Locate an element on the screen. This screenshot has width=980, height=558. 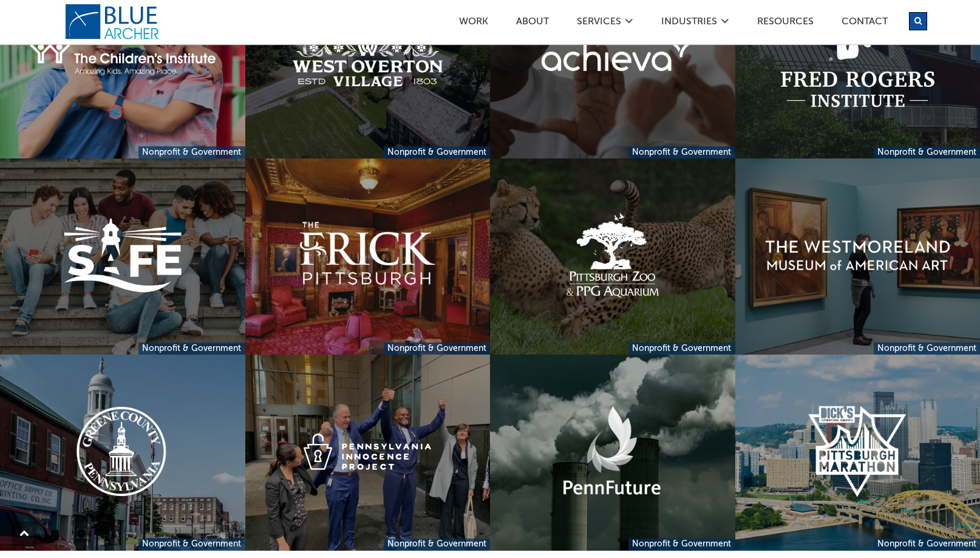
a: ABOUT is located at coordinates (532, 23).